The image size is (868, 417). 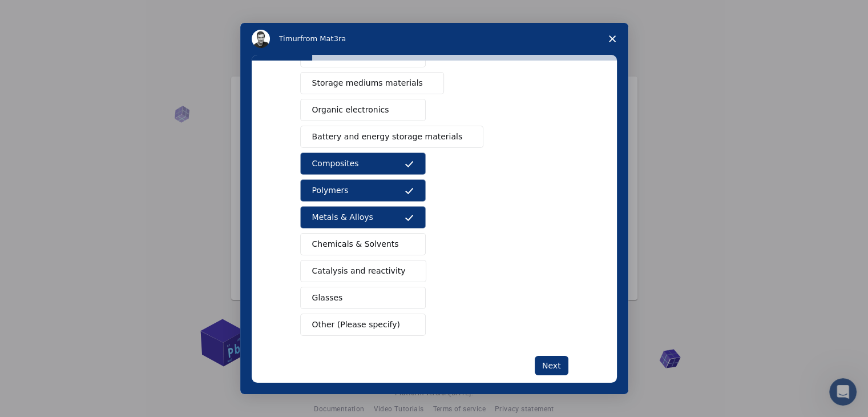 What do you see at coordinates (363, 163) in the screenshot?
I see `button: Composites` at bounding box center [363, 163].